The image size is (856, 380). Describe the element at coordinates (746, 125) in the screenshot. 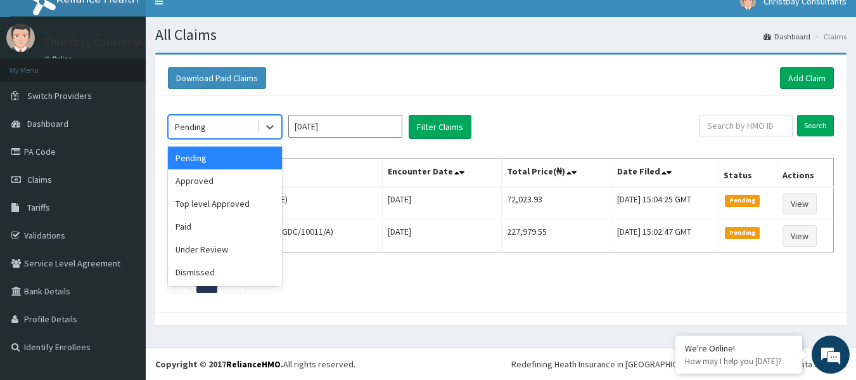

I see `input: Search by HMO ID` at that location.